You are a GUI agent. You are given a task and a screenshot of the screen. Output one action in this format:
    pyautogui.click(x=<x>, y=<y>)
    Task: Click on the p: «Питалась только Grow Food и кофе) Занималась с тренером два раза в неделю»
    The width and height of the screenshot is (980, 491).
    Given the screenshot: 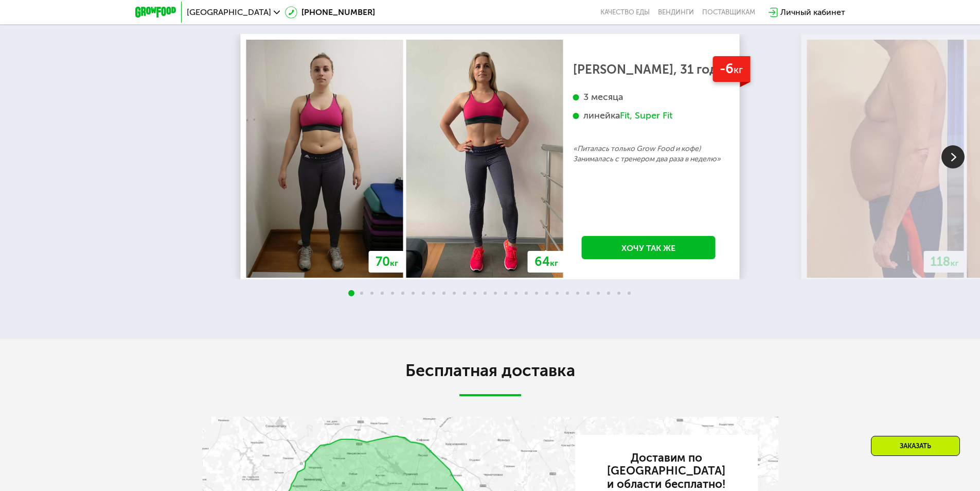 What is the action you would take?
    pyautogui.click(x=649, y=154)
    